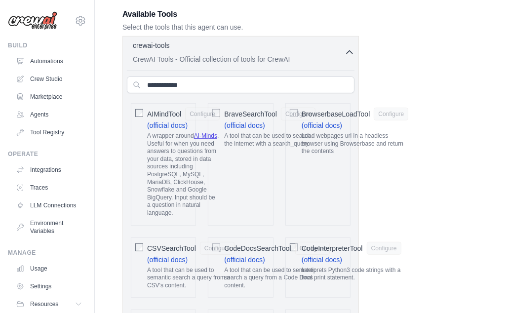 This screenshot has height=313, width=509. Describe the element at coordinates (270, 140) in the screenshot. I see `p: A tool that can be used to search the internet with a search_query.` at that location.